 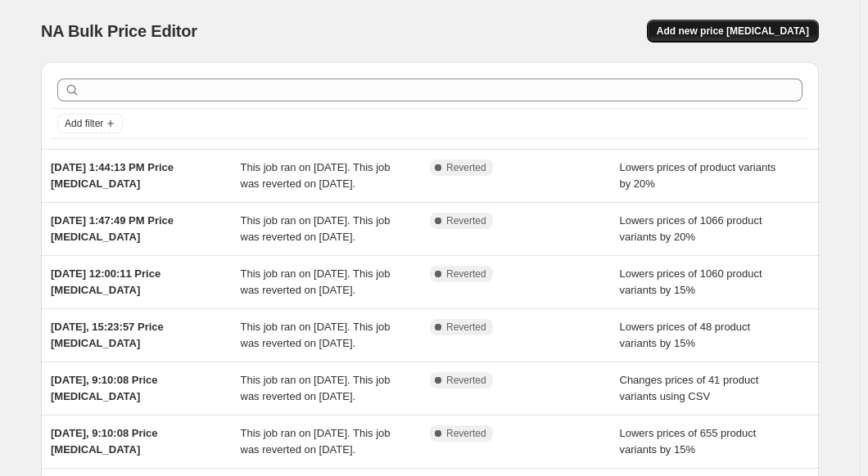 I want to click on button: Add filter, so click(x=90, y=123).